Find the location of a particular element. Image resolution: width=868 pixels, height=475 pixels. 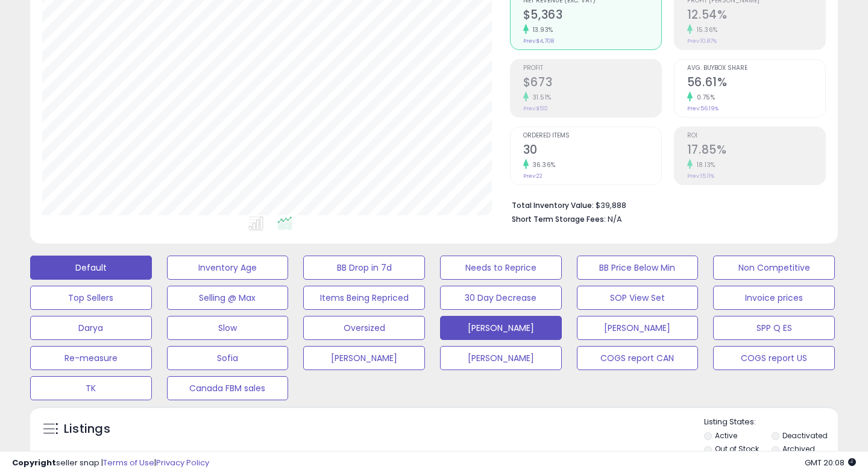

small: 18.13% is located at coordinates (704, 165).